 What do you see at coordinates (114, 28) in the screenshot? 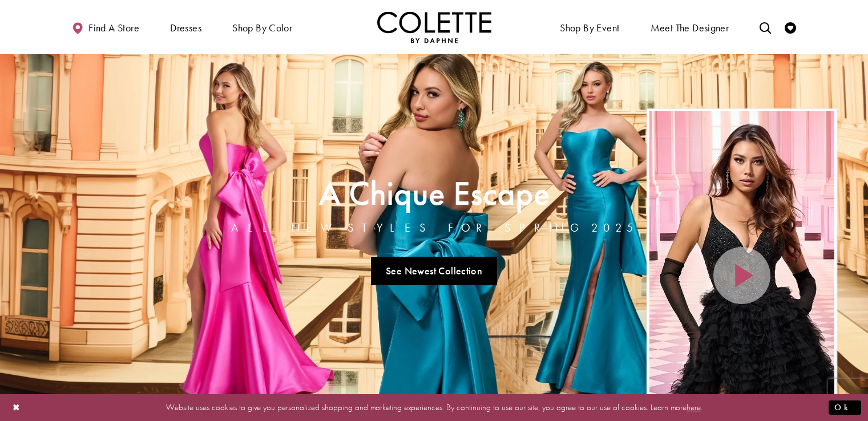
I see `span: Find a store` at bounding box center [114, 28].